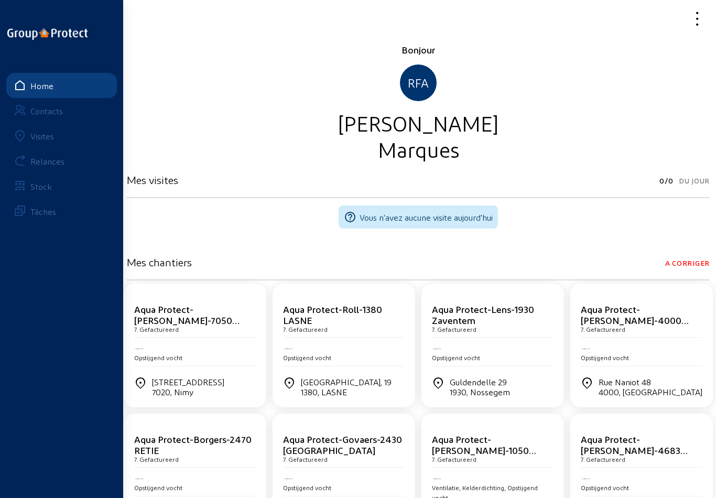  I want to click on a: Relances, so click(61, 161).